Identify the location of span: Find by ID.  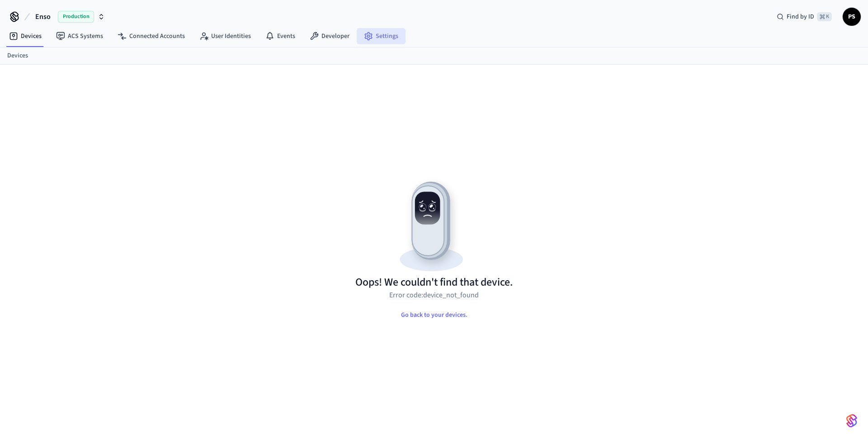
(801, 17).